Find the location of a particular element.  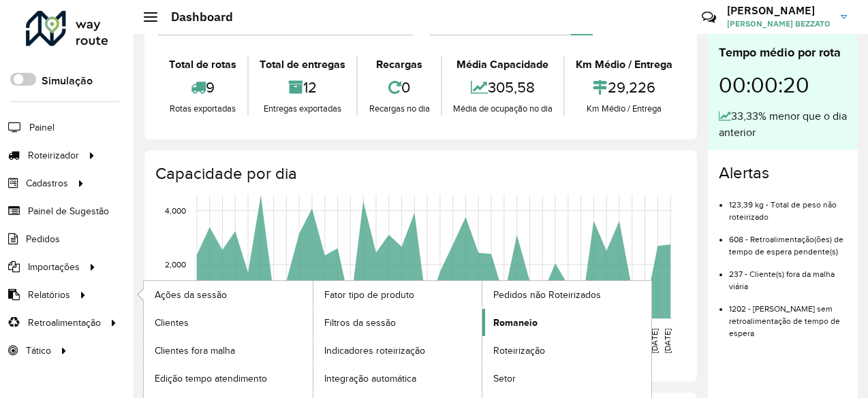

span: Integração automática is located at coordinates (370, 379).